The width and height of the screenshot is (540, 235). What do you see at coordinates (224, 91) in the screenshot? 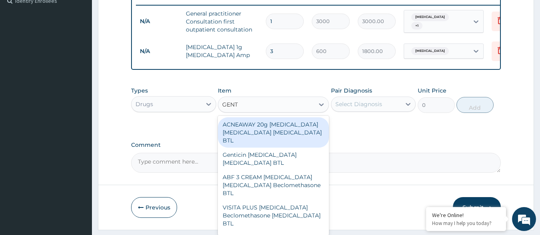
I see `label: Item` at bounding box center [224, 91].